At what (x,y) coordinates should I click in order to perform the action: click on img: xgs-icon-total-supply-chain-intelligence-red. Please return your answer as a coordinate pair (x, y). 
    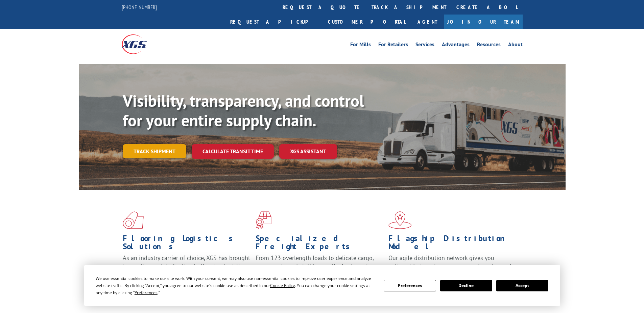
    Looking at the image, I should click on (133, 220).